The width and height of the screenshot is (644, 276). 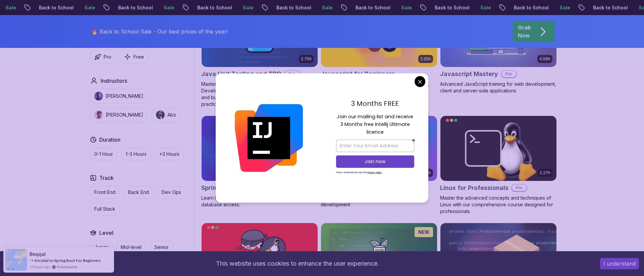 What do you see at coordinates (426, 59) in the screenshot?
I see `p: 2.05h` at bounding box center [426, 59].